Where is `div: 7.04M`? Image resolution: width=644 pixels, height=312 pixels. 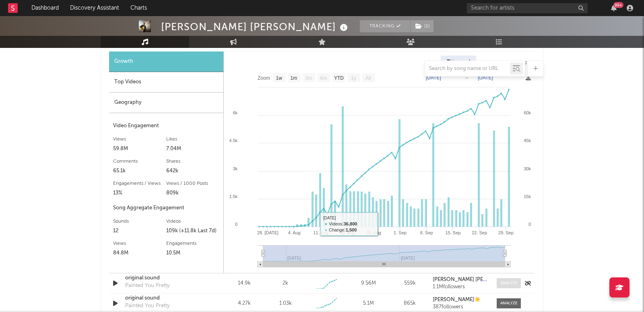
div: 7.04M is located at coordinates (193, 149).